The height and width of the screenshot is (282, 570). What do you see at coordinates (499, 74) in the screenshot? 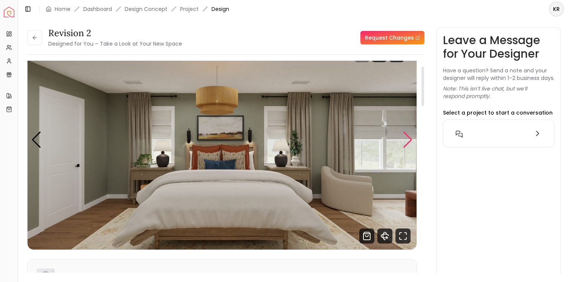
I see `p: Have a question? Send a note and your designer will reply within 1–2 business days.` at bounding box center [499, 74].